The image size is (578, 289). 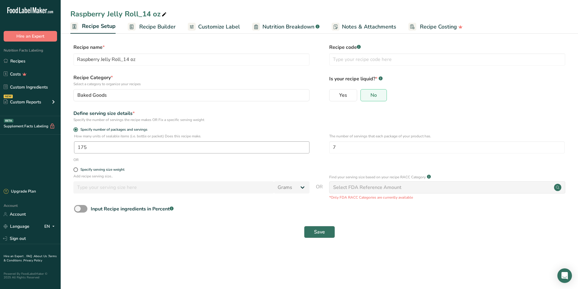 What do you see at coordinates (364, 27) in the screenshot?
I see `a: Notes & Attachments` at bounding box center [364, 27].